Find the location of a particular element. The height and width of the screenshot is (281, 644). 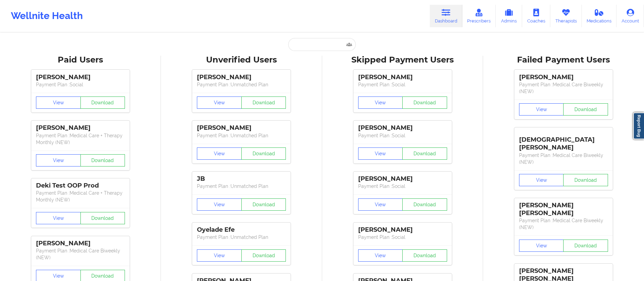

div: Paid Users is located at coordinates (80, 60).